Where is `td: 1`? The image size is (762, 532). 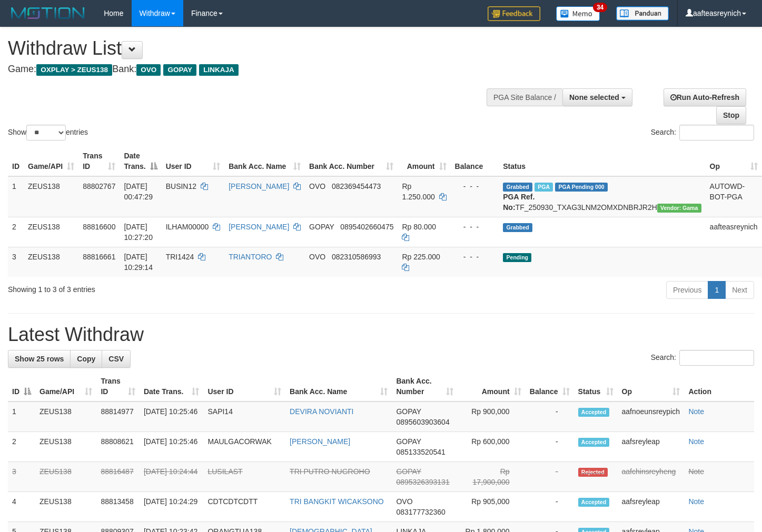
td: 1 is located at coordinates (16, 197).